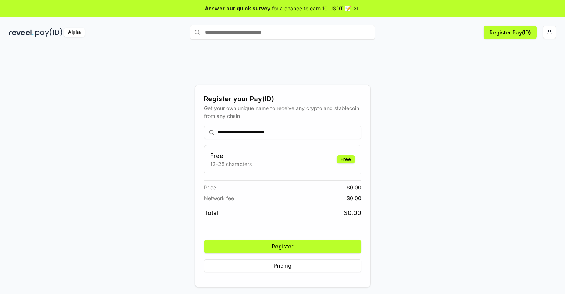  What do you see at coordinates (21, 32) in the screenshot?
I see `img: reveel_dark` at bounding box center [21, 32].